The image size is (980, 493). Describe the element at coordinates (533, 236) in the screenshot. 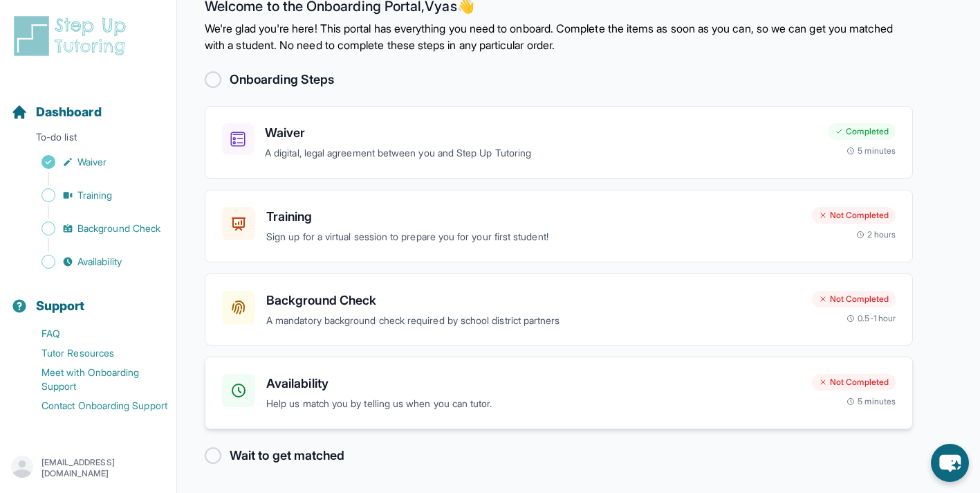

I see `p: Sign up for a virtual session to prepare you for your first student!` at that location.